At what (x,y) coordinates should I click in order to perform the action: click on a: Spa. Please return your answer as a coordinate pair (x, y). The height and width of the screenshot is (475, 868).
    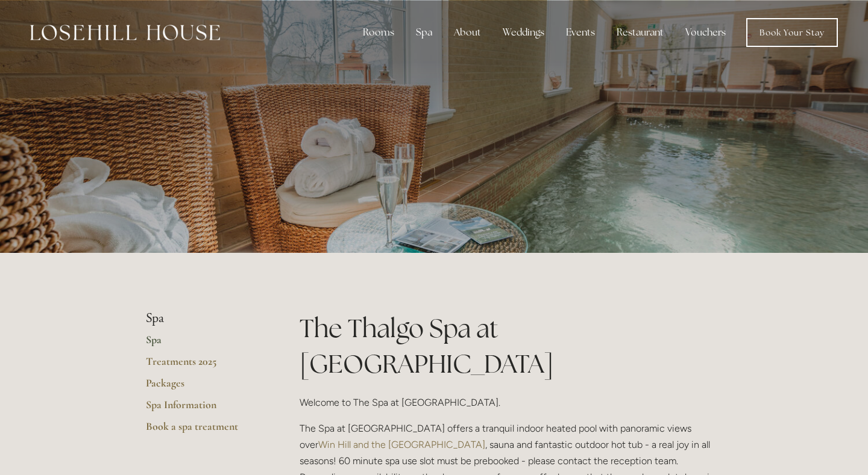
    Looking at the image, I should click on (203, 344).